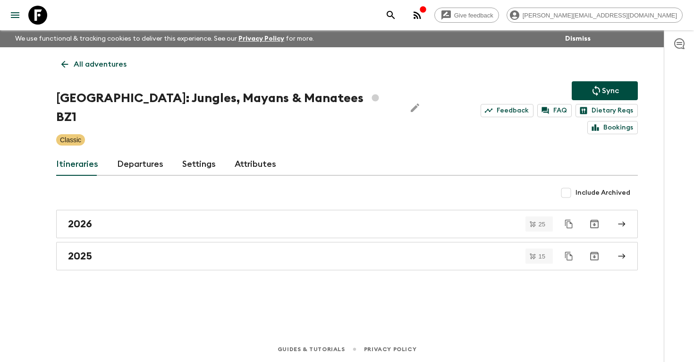 The width and height of the screenshot is (694, 362). Describe the element at coordinates (474, 15) in the screenshot. I see `span: Give feedback` at that location.